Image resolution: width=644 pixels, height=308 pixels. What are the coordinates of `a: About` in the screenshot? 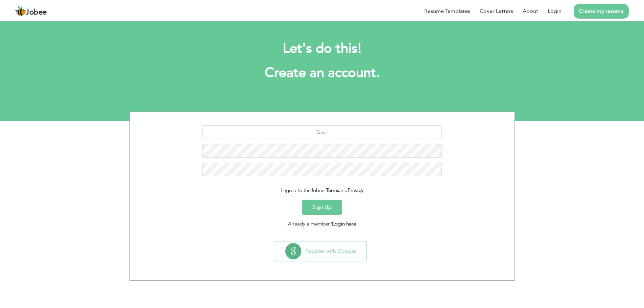 It's located at (531, 11).